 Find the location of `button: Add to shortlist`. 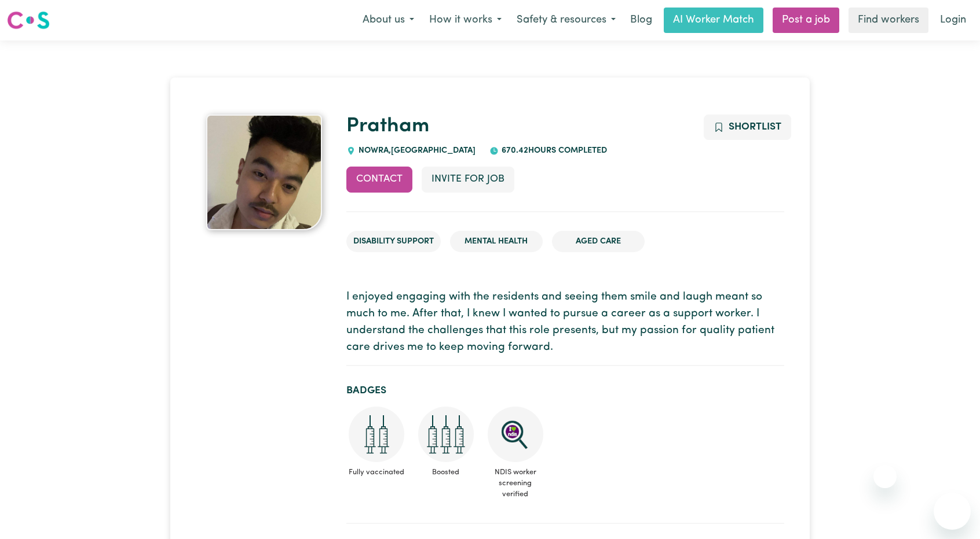

button: Add to shortlist is located at coordinates (747, 127).